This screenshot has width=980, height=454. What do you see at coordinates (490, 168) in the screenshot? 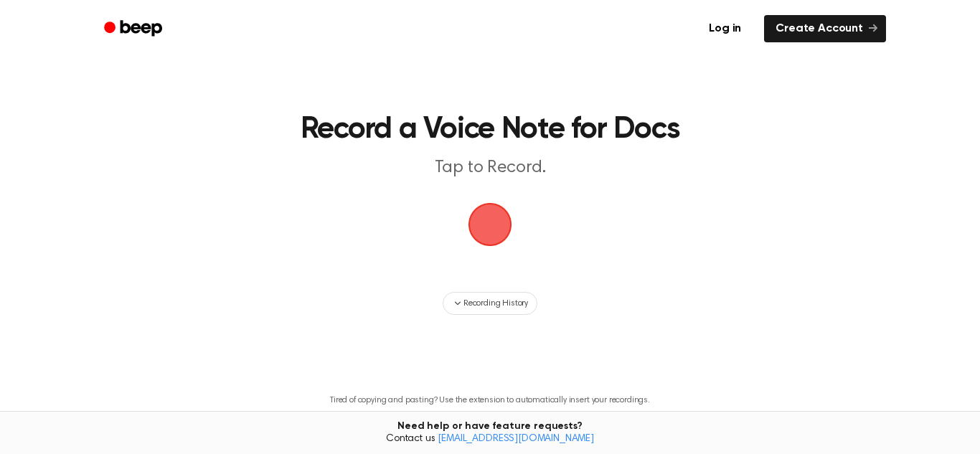
I see `p: Tap to Record.` at bounding box center [490, 168].